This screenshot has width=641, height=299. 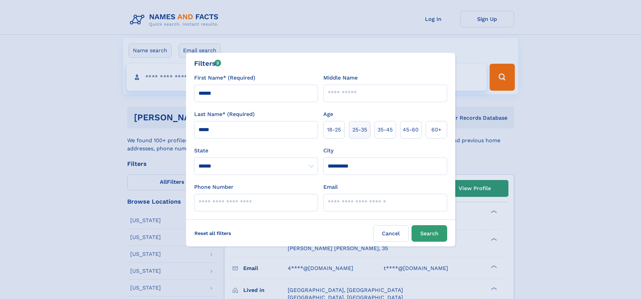 I want to click on label: Last Name* (Required), so click(x=225, y=114).